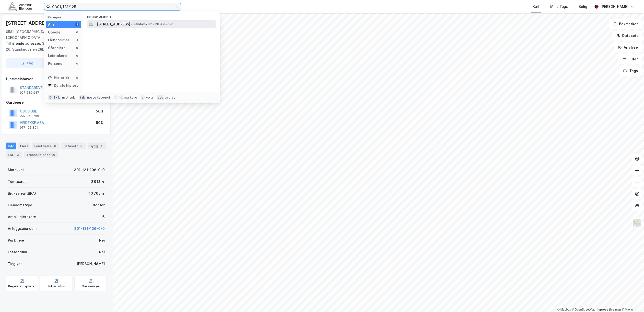 This screenshot has height=312, width=644. What do you see at coordinates (97, 194) in the screenshot?
I see `div: 10 765 ㎡` at bounding box center [97, 194].